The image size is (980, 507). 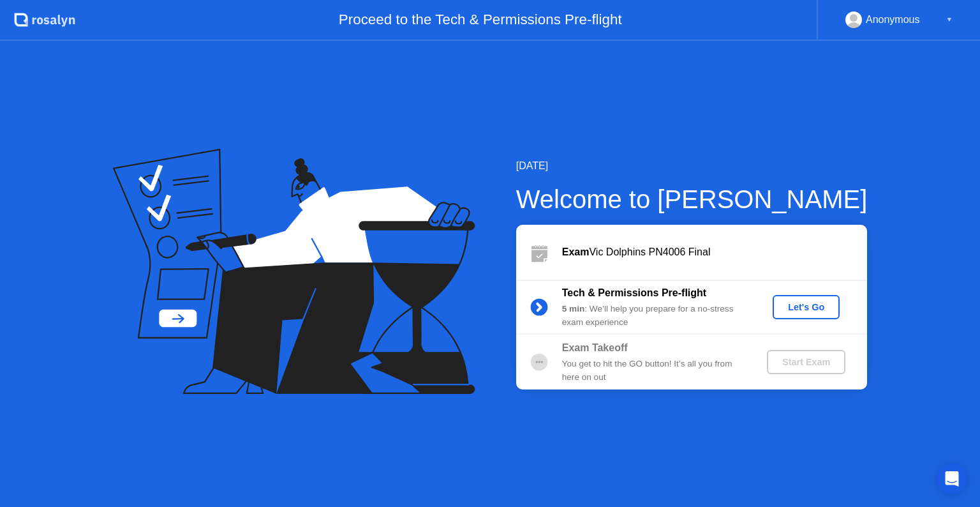 What do you see at coordinates (635, 292) in the screenshot?
I see `b: Tech & Permissions Pre-flight` at bounding box center [635, 292].